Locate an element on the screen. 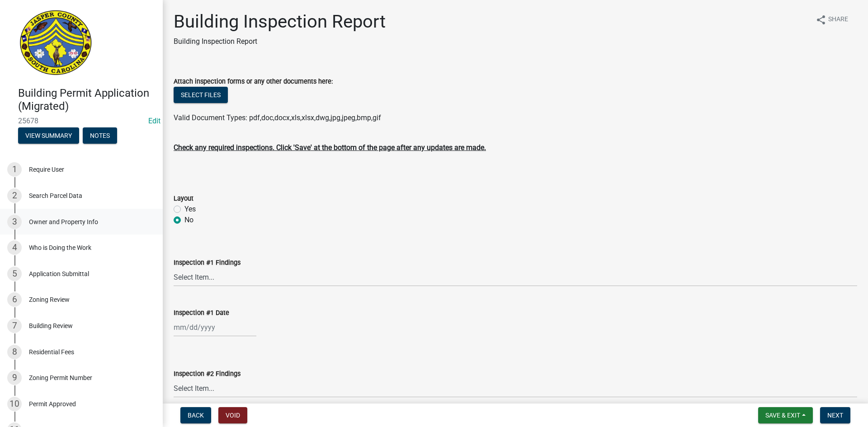 This screenshot has width=868, height=427. span: Back is located at coordinates (196, 415).